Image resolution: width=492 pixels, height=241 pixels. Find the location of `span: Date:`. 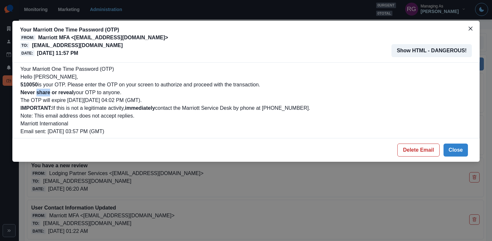

span: Date: is located at coordinates (27, 53).